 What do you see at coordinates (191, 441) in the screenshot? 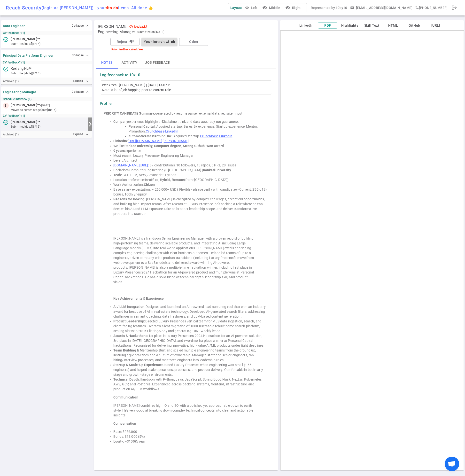
I see `li: Equity: ~$100K/year` at bounding box center [191, 441].